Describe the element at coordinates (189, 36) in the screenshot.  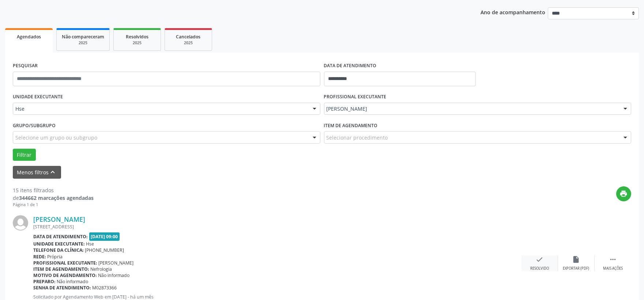
I see `span: Cancelados` at that location.